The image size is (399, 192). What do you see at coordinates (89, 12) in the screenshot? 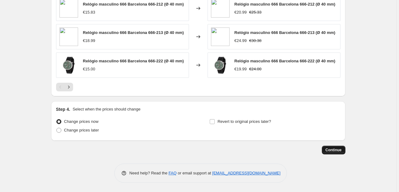
I see `div: €15.83` at bounding box center [89, 12].